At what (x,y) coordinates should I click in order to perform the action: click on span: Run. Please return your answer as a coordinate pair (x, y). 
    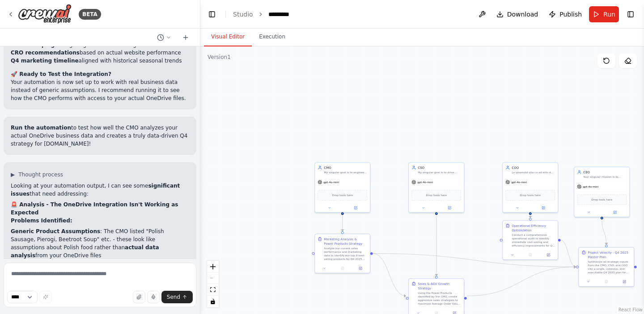
    Looking at the image, I should click on (609, 14).